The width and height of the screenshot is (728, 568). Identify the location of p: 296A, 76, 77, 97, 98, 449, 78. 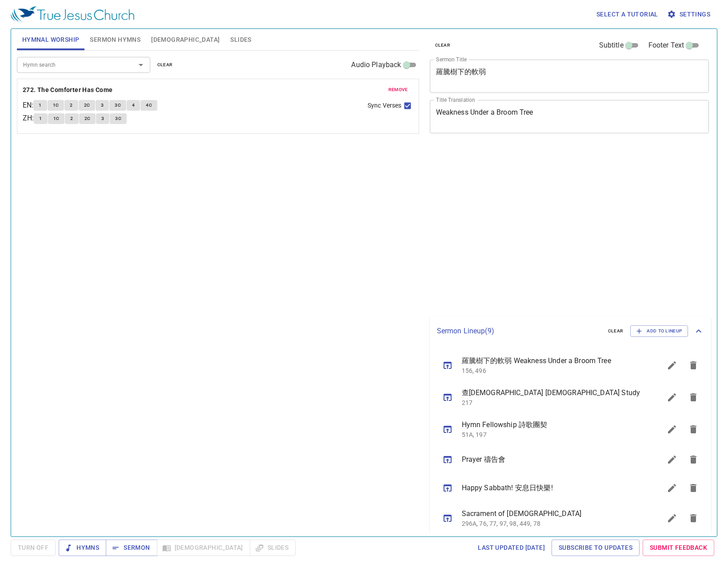
(551, 524).